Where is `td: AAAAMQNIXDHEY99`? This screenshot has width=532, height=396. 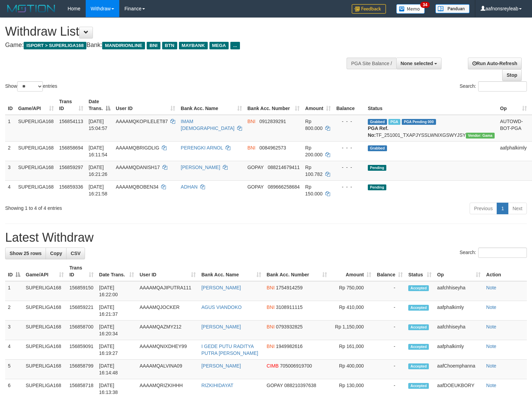
td: AAAAMQNIXDHEY99 is located at coordinates (168, 349).